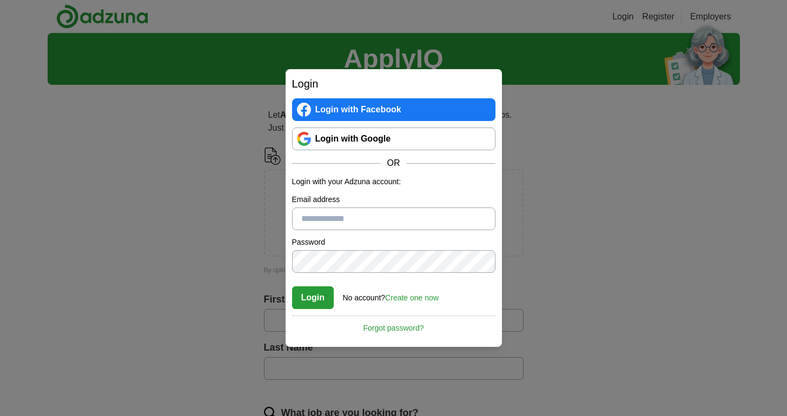  Describe the element at coordinates (390, 295) in the screenshot. I see `div: No account?` at that location.